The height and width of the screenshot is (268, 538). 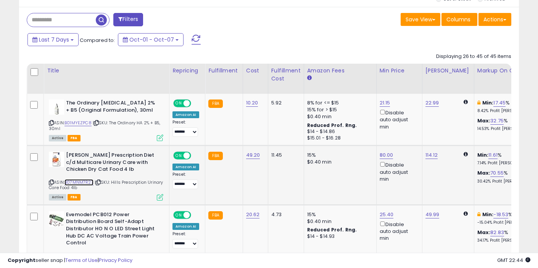 What do you see at coordinates (106, 185) in the screenshot?
I see `span: | SKU: Hills Prescription Urinary Care Food 4lb` at bounding box center [106, 185].